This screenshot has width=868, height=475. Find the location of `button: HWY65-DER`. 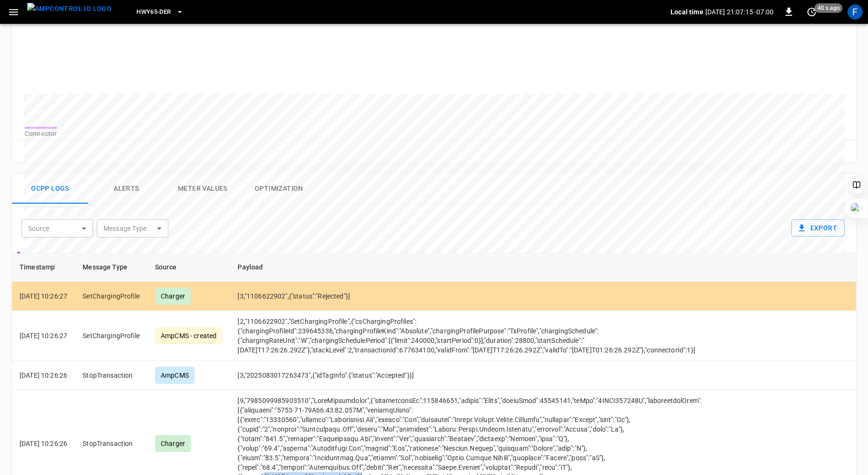

button: HWY65-DER is located at coordinates (159, 12).